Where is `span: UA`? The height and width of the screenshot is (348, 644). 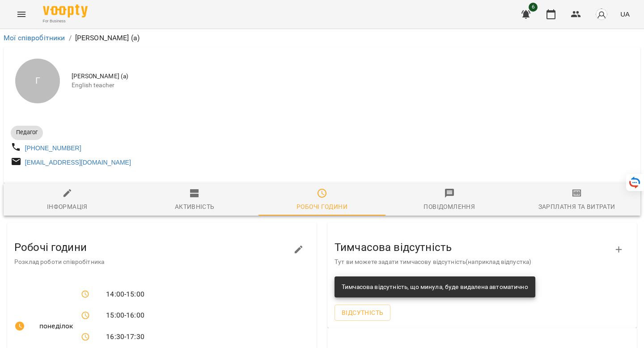
span: UA is located at coordinates (625, 14).